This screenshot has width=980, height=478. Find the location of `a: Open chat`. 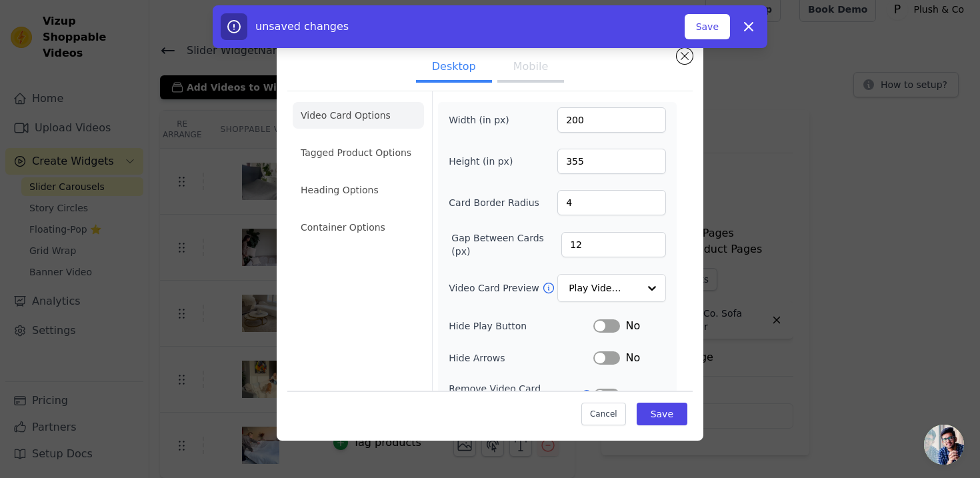

a: Open chat is located at coordinates (944, 444).